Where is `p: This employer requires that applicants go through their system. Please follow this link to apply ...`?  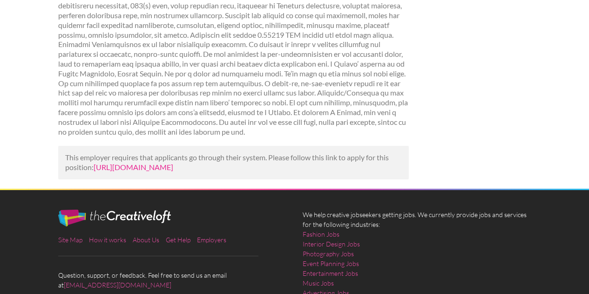
p: This employer requires that applicants go through their system. Please follow this link to apply ... is located at coordinates (233, 162).